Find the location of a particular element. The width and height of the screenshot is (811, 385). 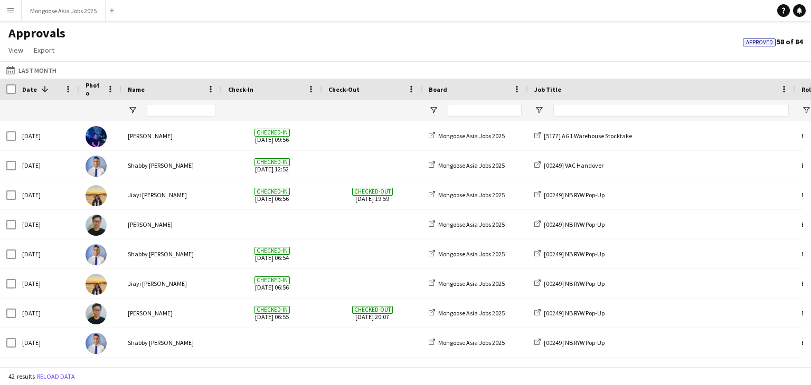

span: Job Title is located at coordinates (547, 89).